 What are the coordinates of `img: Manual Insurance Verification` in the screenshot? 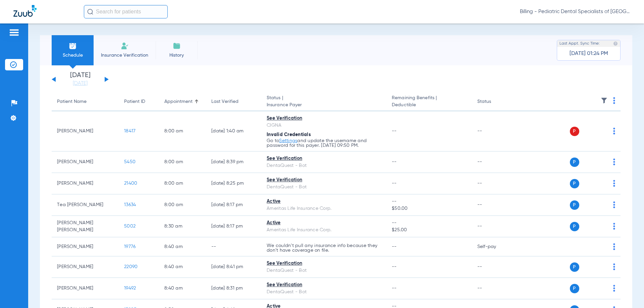 It's located at (125, 46).